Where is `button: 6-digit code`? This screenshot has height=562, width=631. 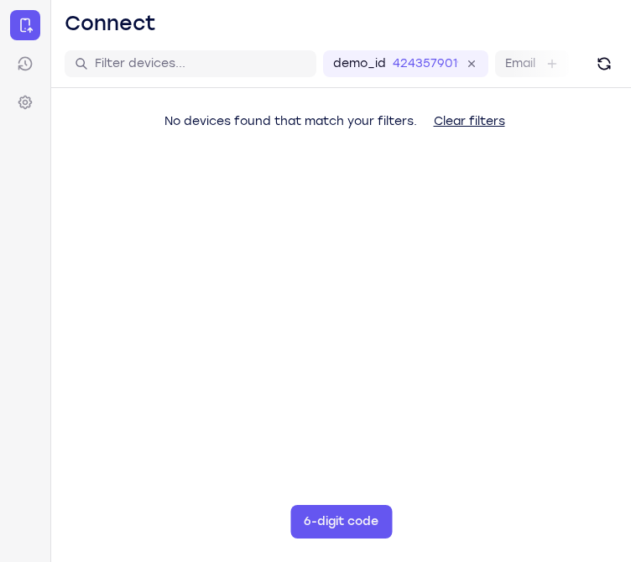
button: 6-digit code is located at coordinates (341, 522).